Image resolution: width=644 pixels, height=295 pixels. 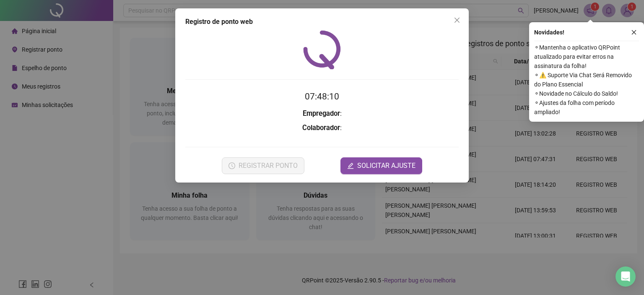 I want to click on button: REGISTRAR PONTO, so click(x=263, y=166).